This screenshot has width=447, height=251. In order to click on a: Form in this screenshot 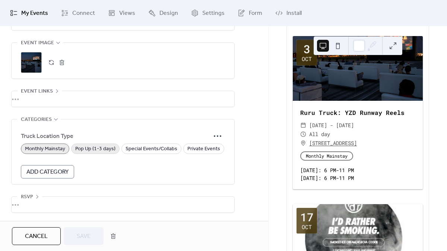, I will do `click(250, 13)`.